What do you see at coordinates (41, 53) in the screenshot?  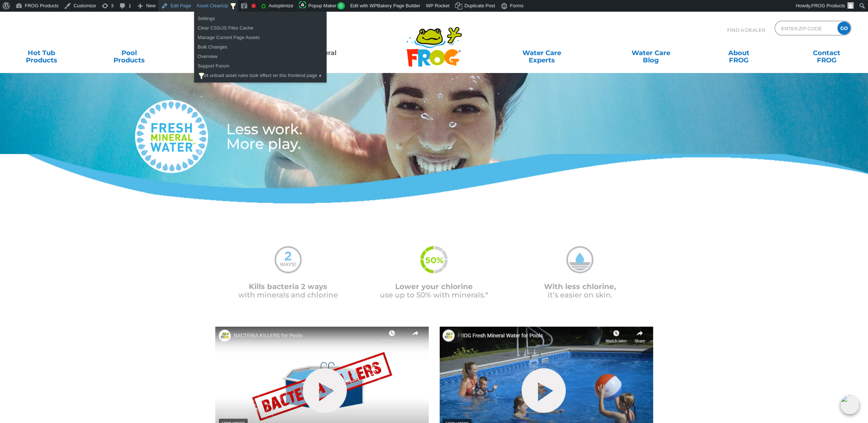 I see `a: Hot TubProducts` at bounding box center [41, 53].